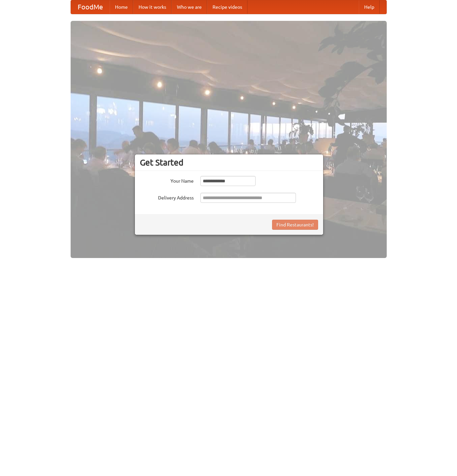 The image size is (457, 476). What do you see at coordinates (121, 7) in the screenshot?
I see `a: Home` at bounding box center [121, 7].